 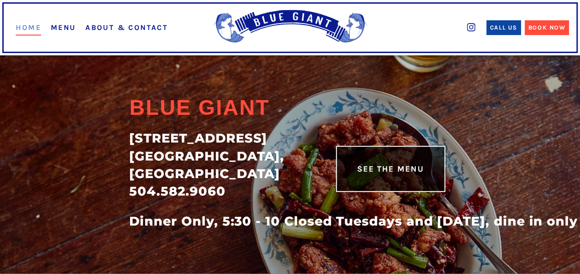 I want to click on a: Home, so click(x=28, y=29).